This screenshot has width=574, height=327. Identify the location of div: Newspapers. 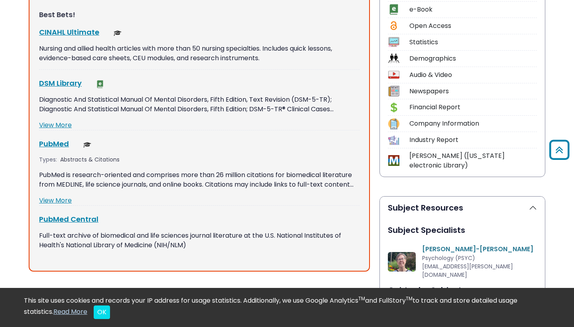
(473, 91).